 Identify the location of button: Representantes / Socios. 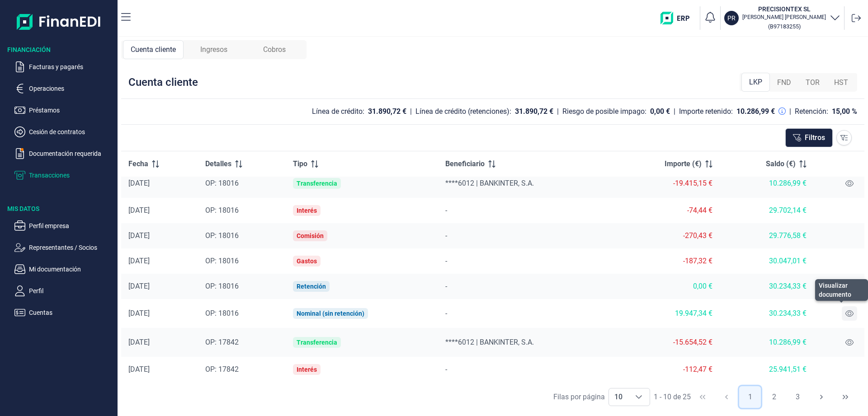
(64, 248).